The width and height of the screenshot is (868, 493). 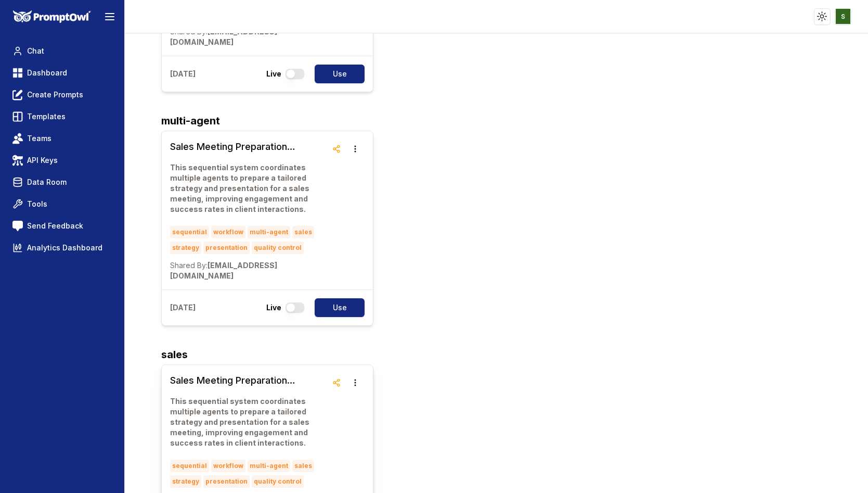 What do you see at coordinates (65, 248) in the screenshot?
I see `span: Analytics Dashboard` at bounding box center [65, 248].